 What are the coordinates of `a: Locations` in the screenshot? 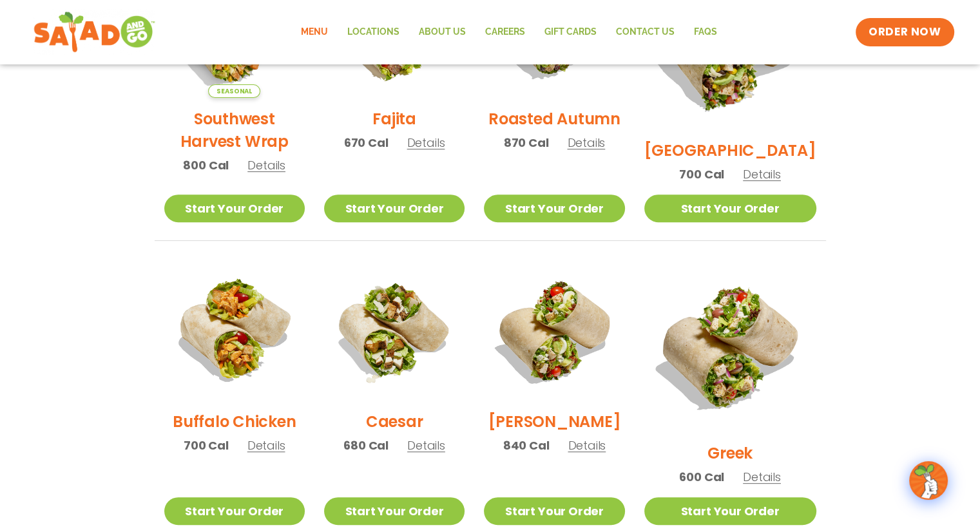 It's located at (374, 32).